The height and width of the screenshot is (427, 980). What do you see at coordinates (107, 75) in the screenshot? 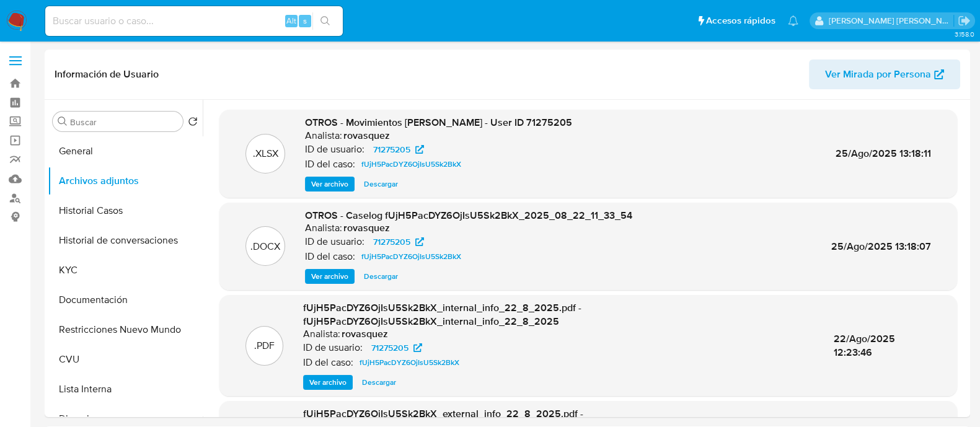
I see `h1: Información de Usuario` at bounding box center [107, 75].